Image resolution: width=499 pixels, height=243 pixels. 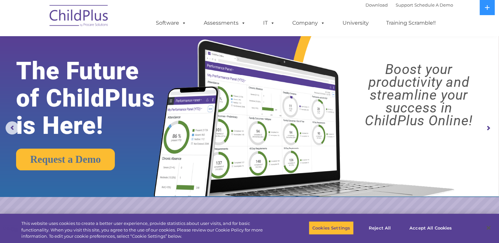 What do you see at coordinates (331, 228) in the screenshot?
I see `button: Cookies Settings` at bounding box center [331, 228].